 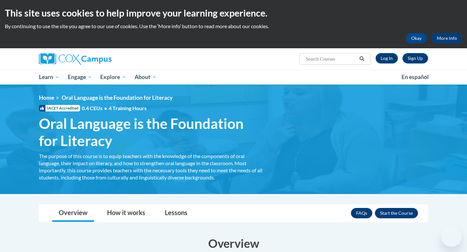 What do you see at coordinates (127, 108) in the screenshot?
I see `span: 4 Training Hours` at bounding box center [127, 108].